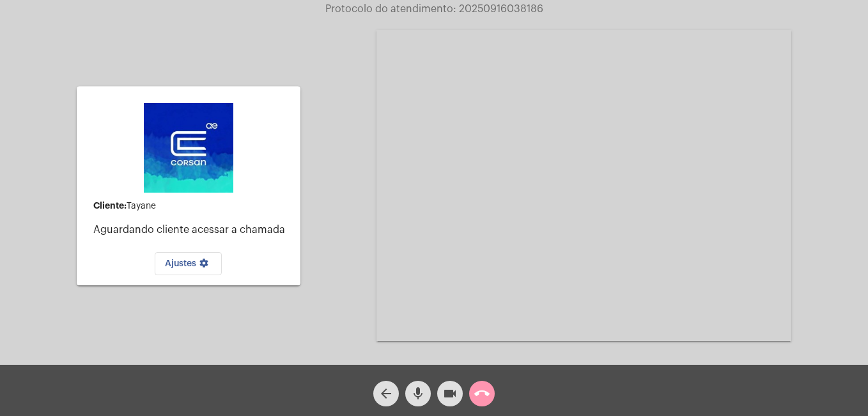 Image resolution: width=868 pixels, height=416 pixels. What do you see at coordinates (188, 263) in the screenshot?
I see `span: Ajustes` at bounding box center [188, 263].